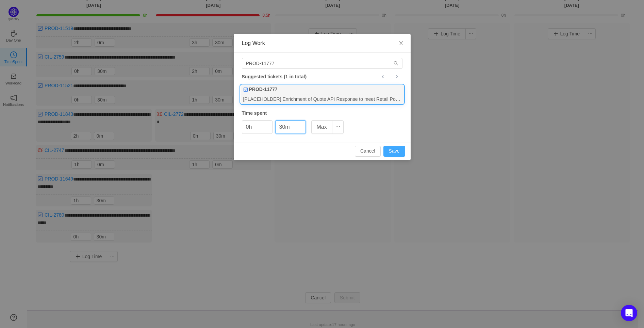 This screenshot has height=328, width=644. Describe the element at coordinates (368, 151) in the screenshot. I see `button: Cancel` at that location.